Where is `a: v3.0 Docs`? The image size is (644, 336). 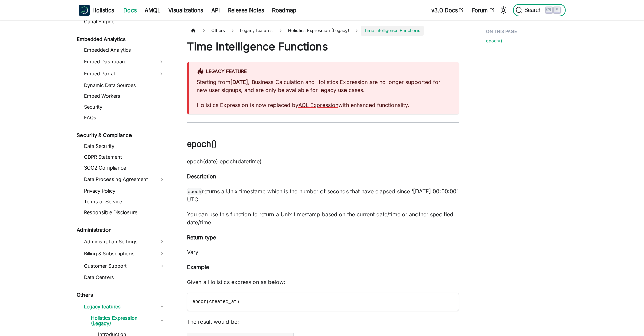 a: v3.0 Docs is located at coordinates (448, 10).